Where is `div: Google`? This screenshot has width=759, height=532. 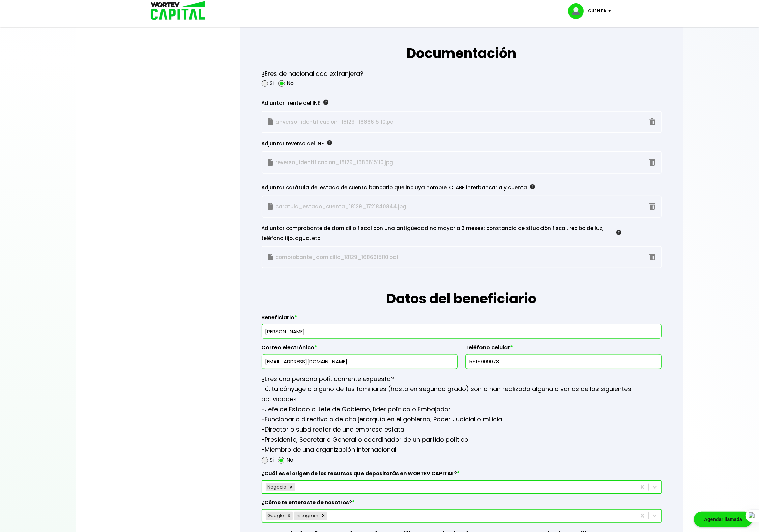
div: Google is located at coordinates (275, 515).